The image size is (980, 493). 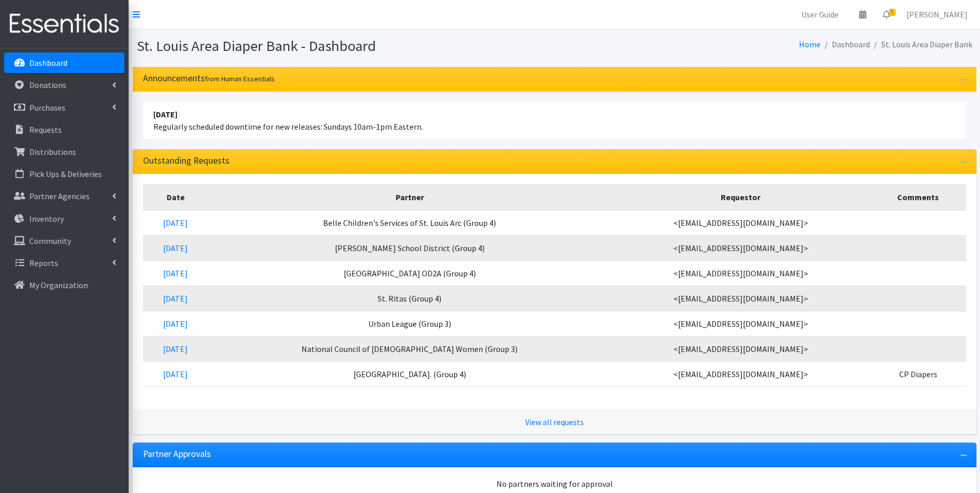 What do you see at coordinates (344, 46) in the screenshot?
I see `h1: St. Louis Area Diaper Bank - Dashboard` at bounding box center [344, 46].